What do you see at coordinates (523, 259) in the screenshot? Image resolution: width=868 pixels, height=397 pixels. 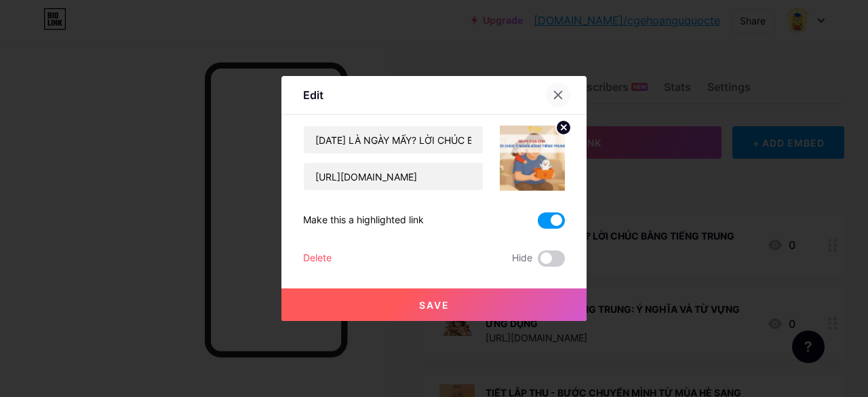 I see `span: Hide` at bounding box center [523, 259].